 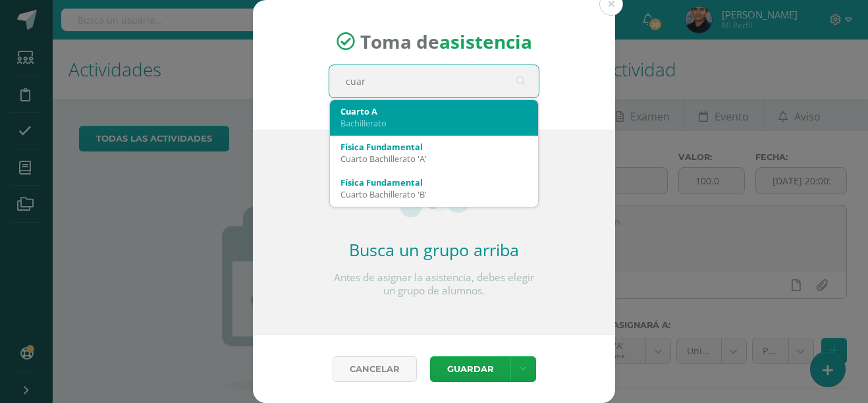 What do you see at coordinates (434, 194) in the screenshot?
I see `div: Cuarto Bachillerato 'B'` at bounding box center [434, 194].